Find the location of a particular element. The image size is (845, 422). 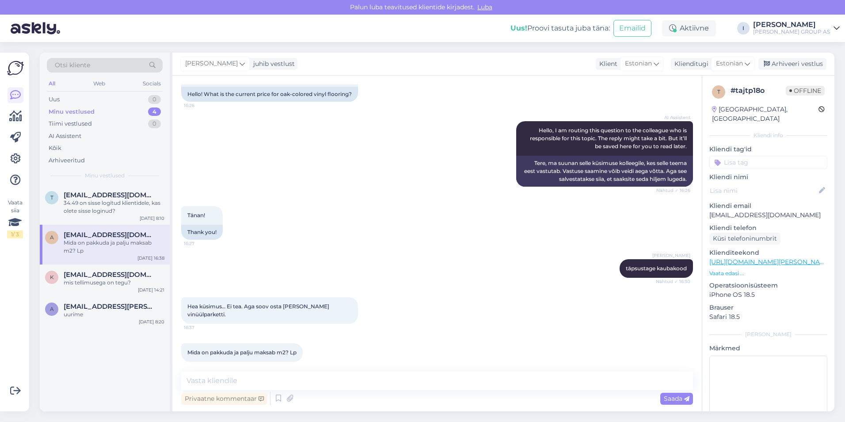

span: kaido271@gmail.com is located at coordinates (110, 275).